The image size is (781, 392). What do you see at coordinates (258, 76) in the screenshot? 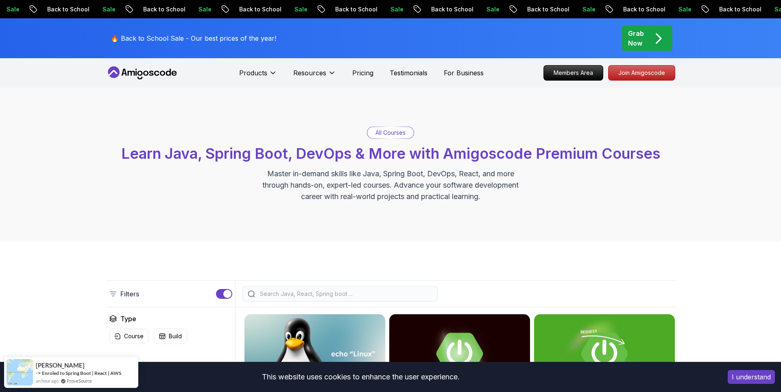
I see `button: Products` at bounding box center [258, 76].